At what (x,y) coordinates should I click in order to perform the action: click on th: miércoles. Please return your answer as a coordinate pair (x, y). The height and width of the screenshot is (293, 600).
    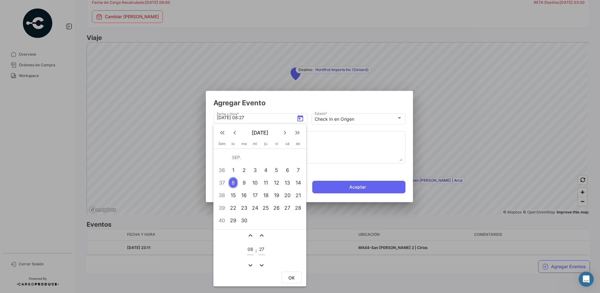
    Looking at the image, I should click on (255, 145).